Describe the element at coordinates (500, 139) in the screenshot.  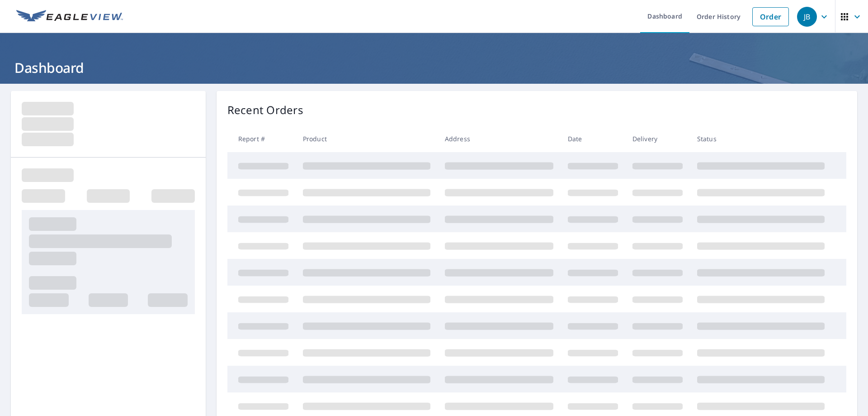
I see `th: Address` at that location.